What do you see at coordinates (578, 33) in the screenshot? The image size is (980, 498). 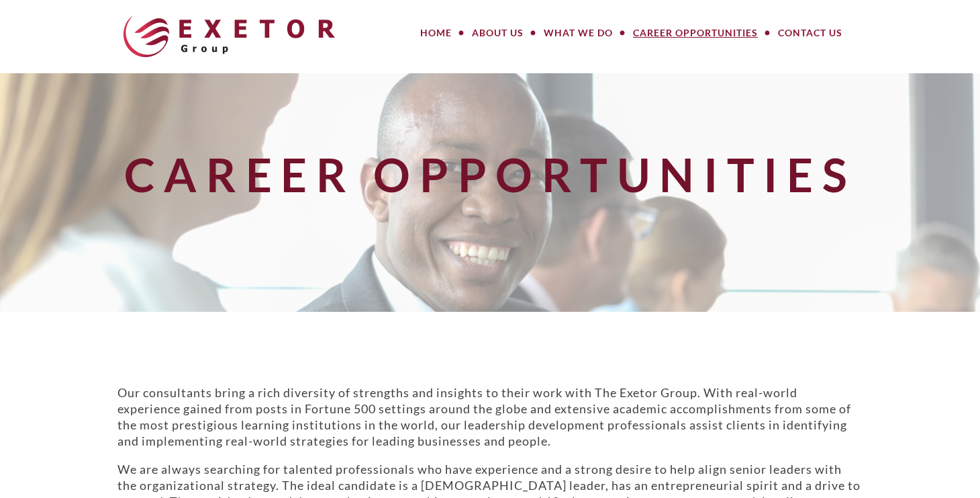 I see `a: What We Do` at bounding box center [578, 33].